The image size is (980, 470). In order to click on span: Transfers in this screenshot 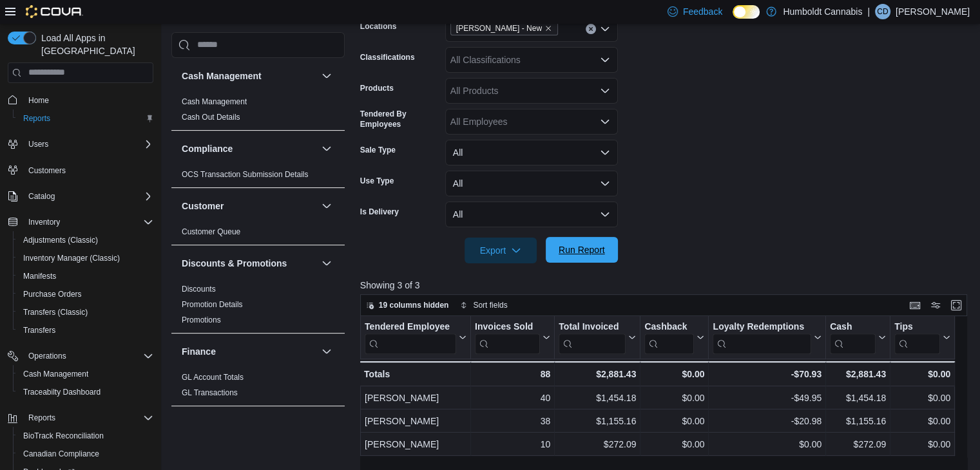, I will do `click(39, 330)`.